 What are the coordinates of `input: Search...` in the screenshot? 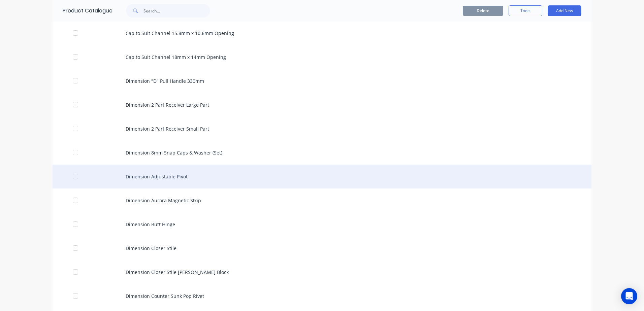 It's located at (176, 11).